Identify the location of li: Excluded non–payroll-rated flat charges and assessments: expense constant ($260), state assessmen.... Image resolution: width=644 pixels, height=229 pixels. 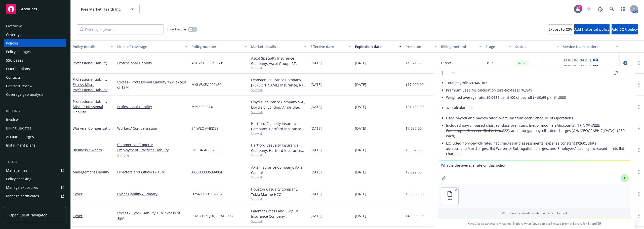
(536, 148).